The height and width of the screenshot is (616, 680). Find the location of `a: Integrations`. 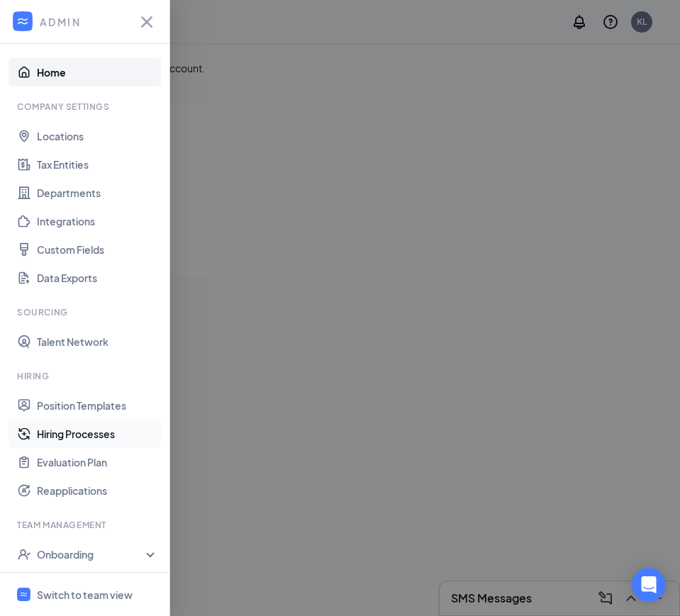

a: Integrations is located at coordinates (97, 221).